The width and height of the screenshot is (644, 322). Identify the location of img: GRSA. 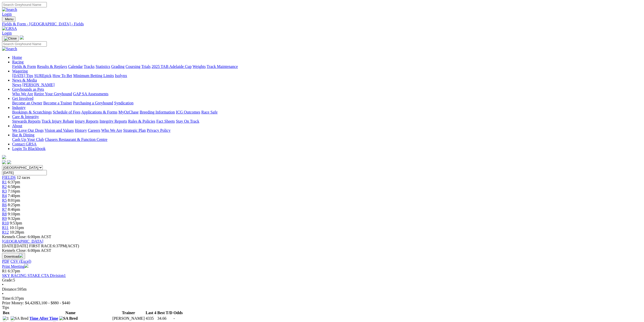
(9, 29).